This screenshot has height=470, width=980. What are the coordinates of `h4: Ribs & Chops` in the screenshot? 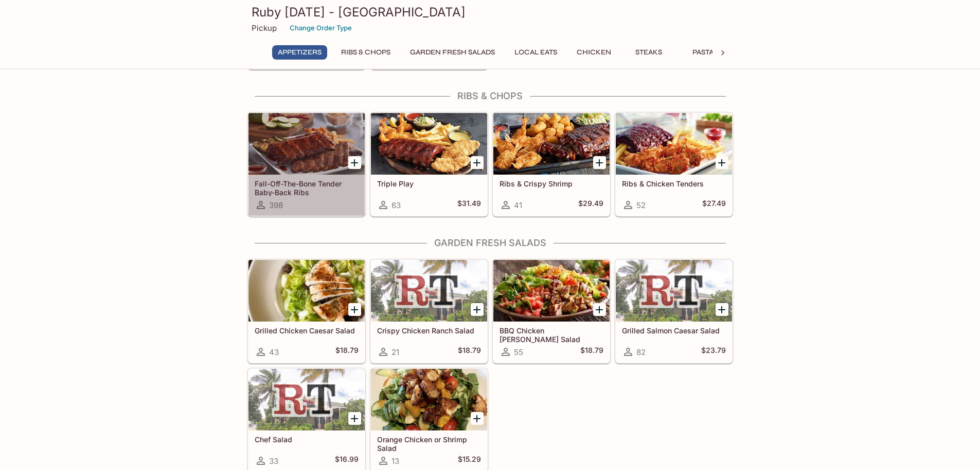 It's located at (490, 96).